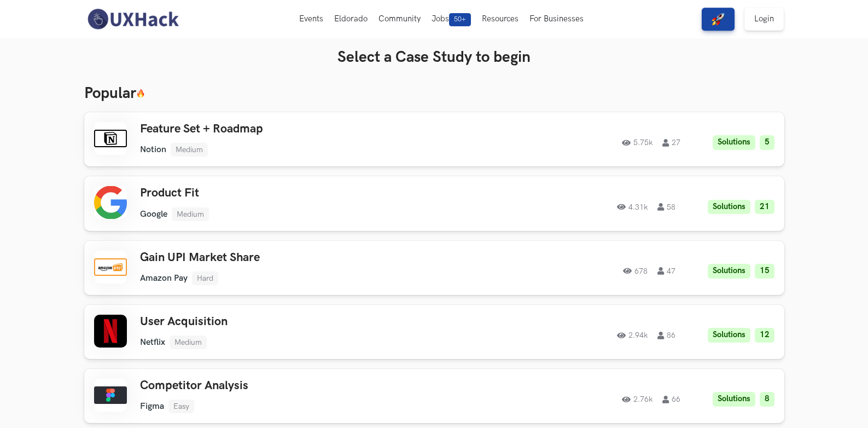 This screenshot has height=428, width=868. Describe the element at coordinates (152, 406) in the screenshot. I see `li: Figma` at that location.